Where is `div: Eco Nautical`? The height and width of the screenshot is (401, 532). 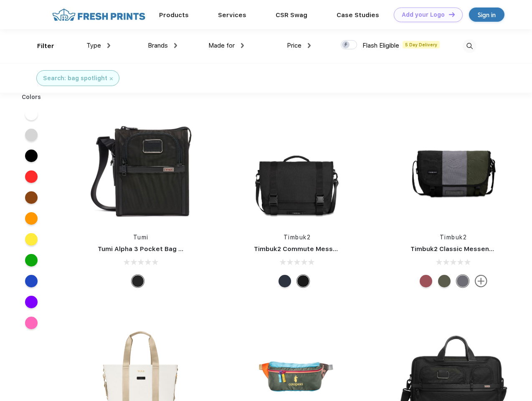 div: Eco Nautical is located at coordinates (285, 281).